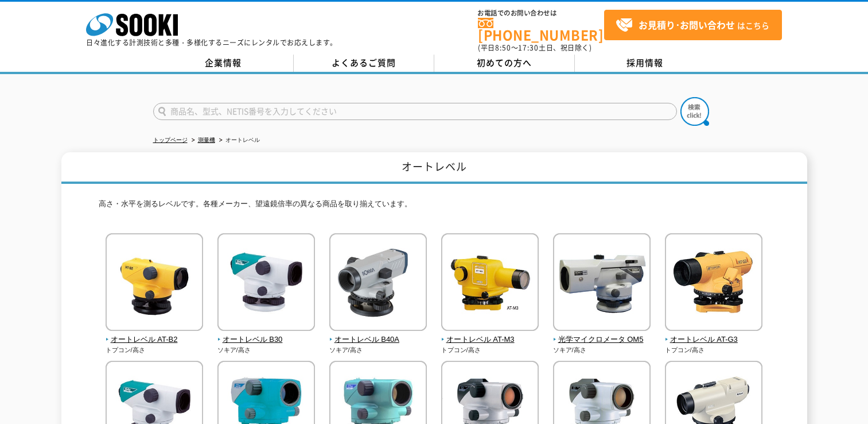 The image size is (868, 424). I want to click on li: オートレベル, so click(238, 140).